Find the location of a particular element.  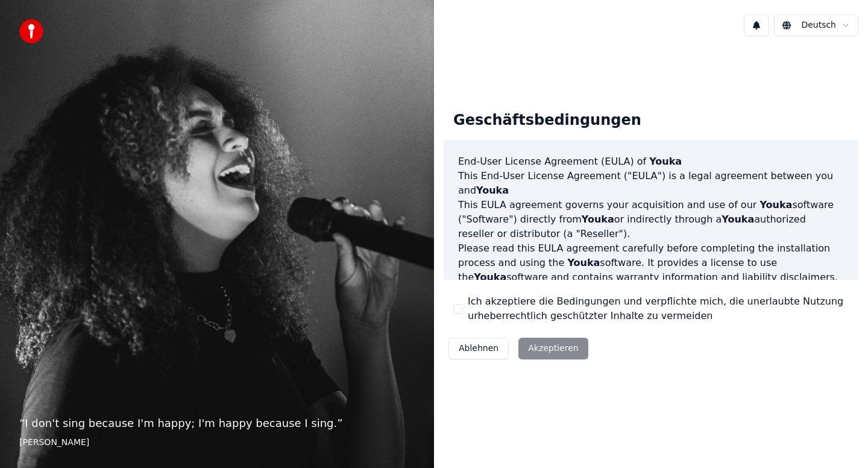

button: Ablehnen is located at coordinates (479, 348).